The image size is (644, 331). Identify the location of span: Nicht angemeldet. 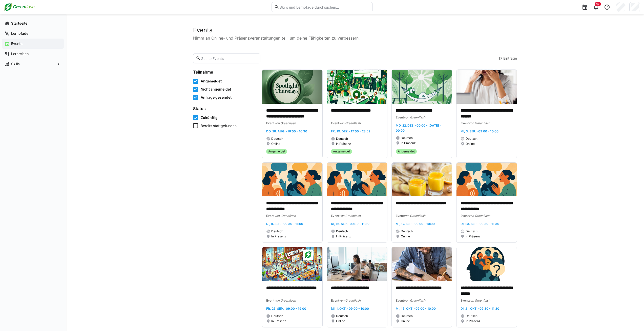
(216, 89).